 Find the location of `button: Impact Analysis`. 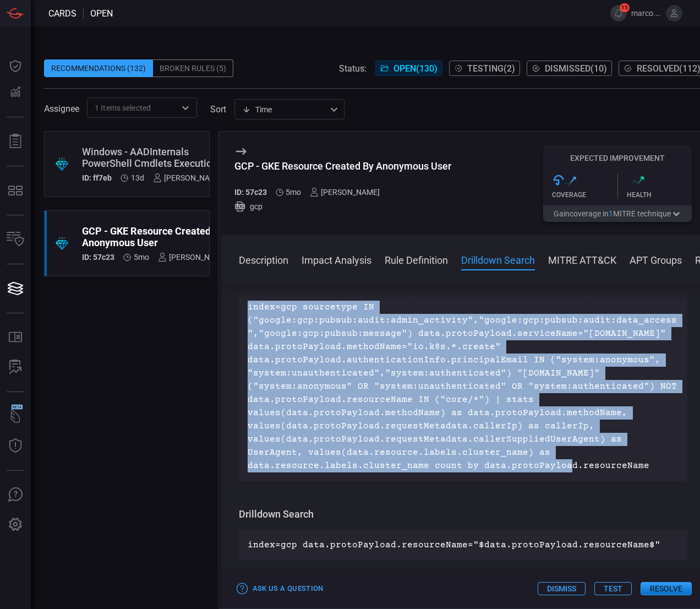

button: Impact Analysis is located at coordinates (336, 259).